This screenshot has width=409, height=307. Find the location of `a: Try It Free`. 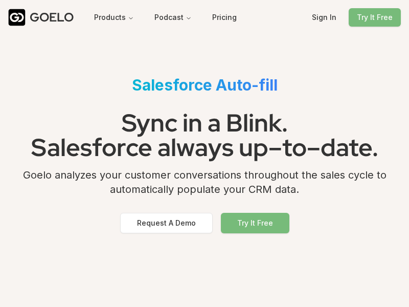

a: Try It Free is located at coordinates (375, 17).